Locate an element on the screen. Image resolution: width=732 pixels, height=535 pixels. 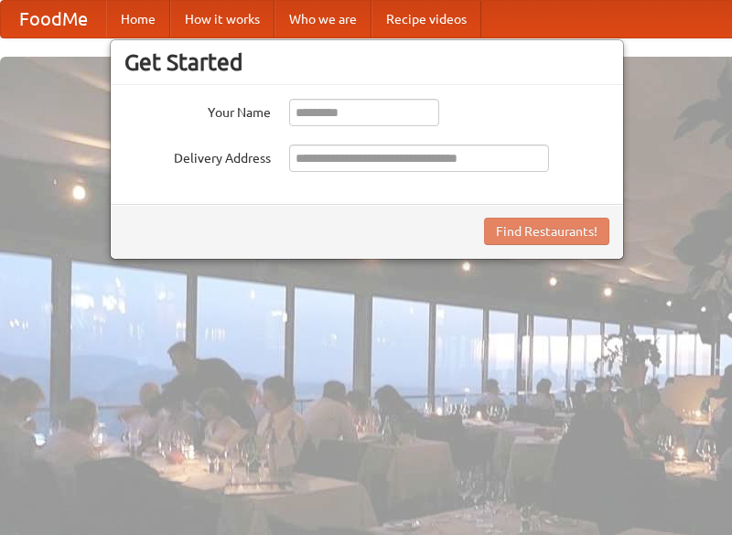
label: Your Name is located at coordinates (198, 110).